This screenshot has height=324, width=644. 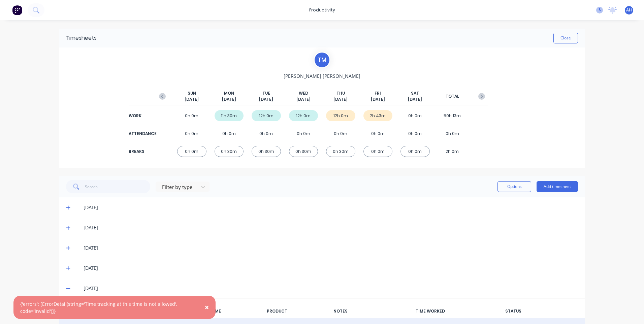 What do you see at coordinates (322, 10) in the screenshot?
I see `div: productivity` at bounding box center [322, 10].